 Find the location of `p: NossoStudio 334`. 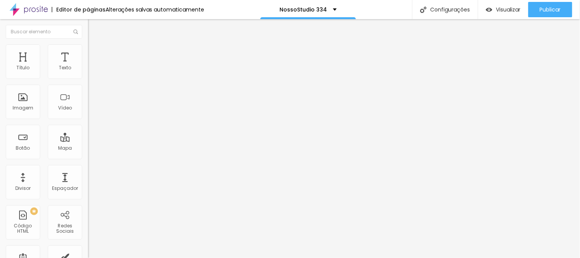

p: NossoStudio 334 is located at coordinates (304, 10).